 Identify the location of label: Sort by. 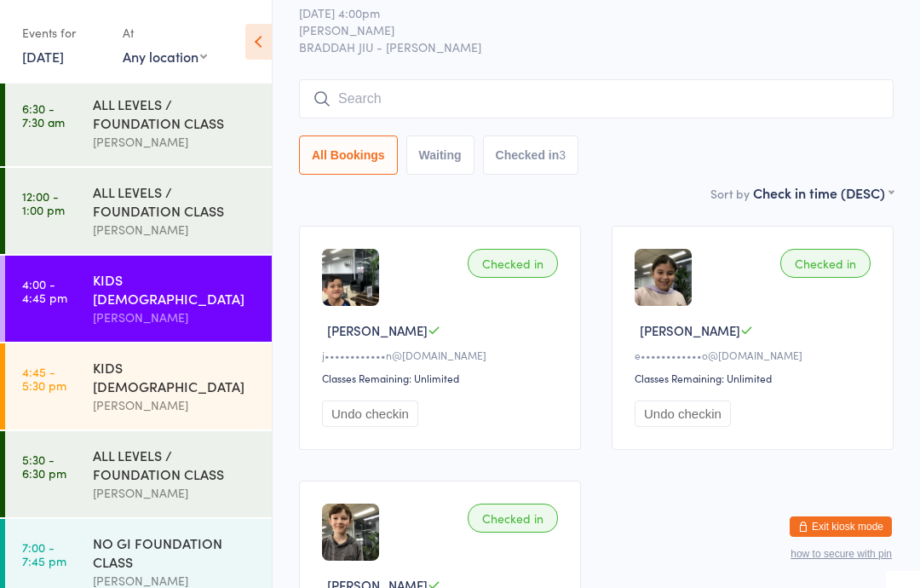
(731, 193).